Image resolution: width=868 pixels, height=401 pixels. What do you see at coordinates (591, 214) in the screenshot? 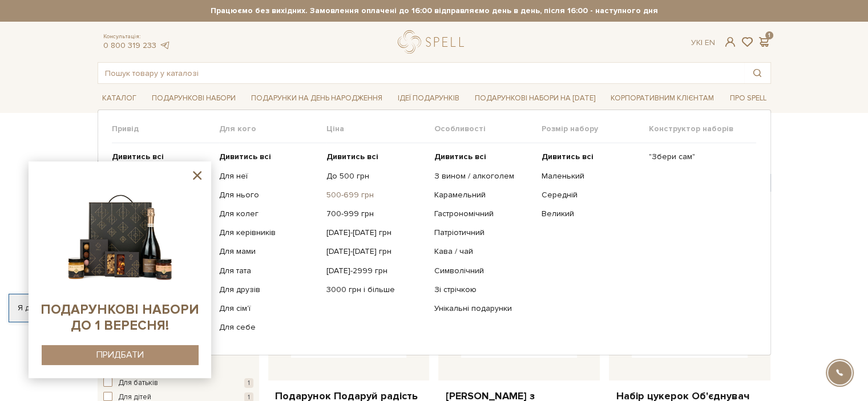
I see `a: Великий` at bounding box center [591, 214].